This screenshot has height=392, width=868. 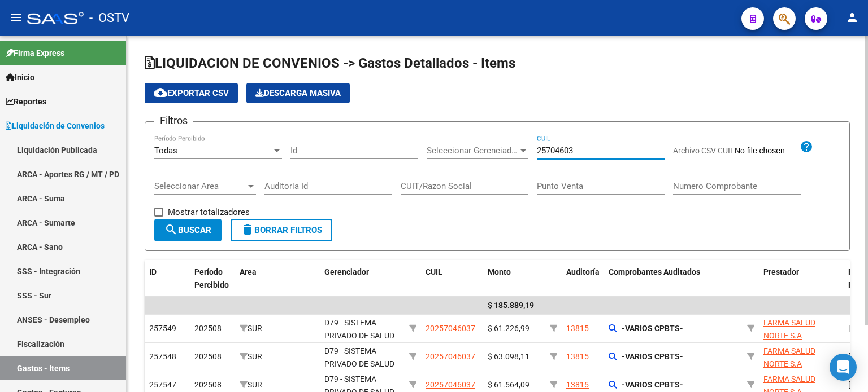 What do you see at coordinates (213, 279) in the screenshot?
I see `datatable-header-cell: Período Percibido` at bounding box center [213, 279].